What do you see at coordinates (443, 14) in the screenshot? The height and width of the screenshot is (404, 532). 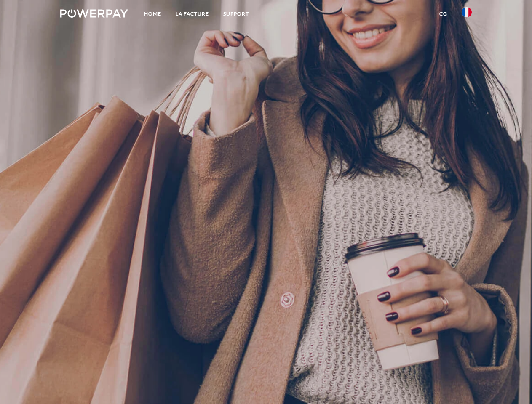 I see `a: CG` at bounding box center [443, 14].